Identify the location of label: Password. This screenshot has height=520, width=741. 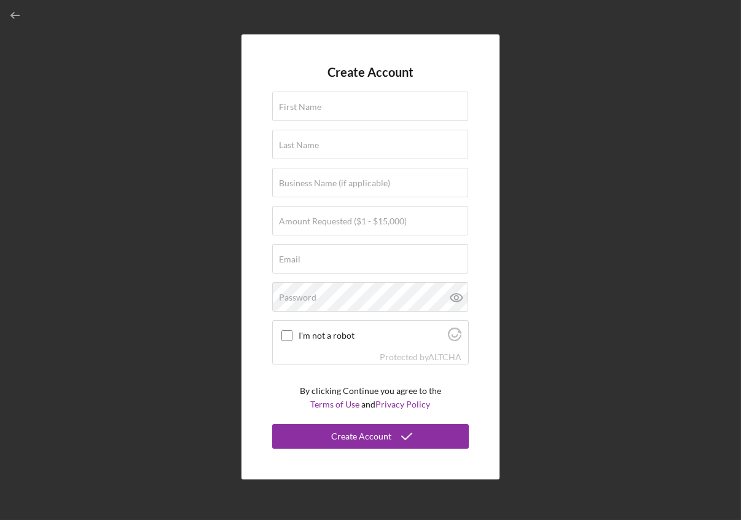
(297, 297).